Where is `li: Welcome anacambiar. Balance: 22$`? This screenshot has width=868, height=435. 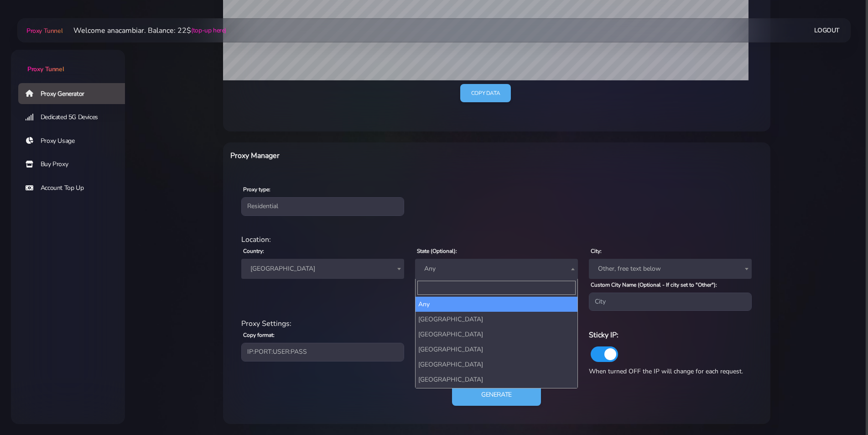
li: Welcome anacambiar. Balance: 22$ is located at coordinates (144, 31).